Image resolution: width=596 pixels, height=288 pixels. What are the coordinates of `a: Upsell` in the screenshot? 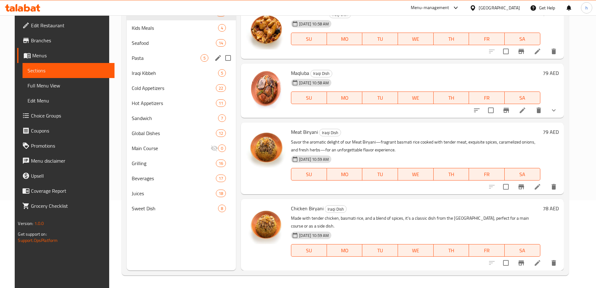 It's located at (66, 176).